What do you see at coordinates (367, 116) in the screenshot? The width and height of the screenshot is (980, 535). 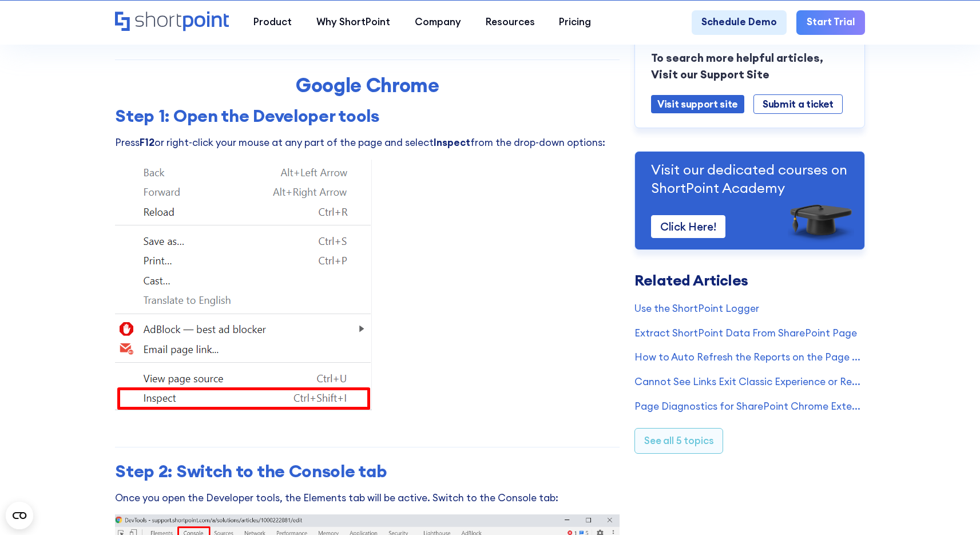 I see `h3: Step 1: Open the Developer tools` at bounding box center [367, 116].